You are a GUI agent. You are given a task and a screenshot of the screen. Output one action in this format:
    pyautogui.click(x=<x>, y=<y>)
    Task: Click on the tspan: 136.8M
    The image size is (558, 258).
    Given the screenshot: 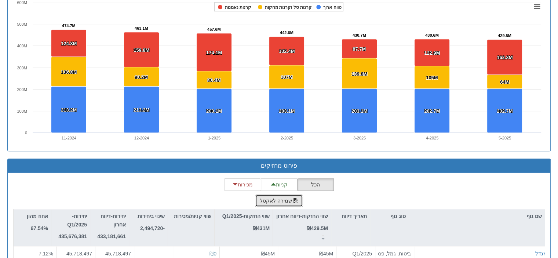 What is the action you would take?
    pyautogui.click(x=69, y=72)
    